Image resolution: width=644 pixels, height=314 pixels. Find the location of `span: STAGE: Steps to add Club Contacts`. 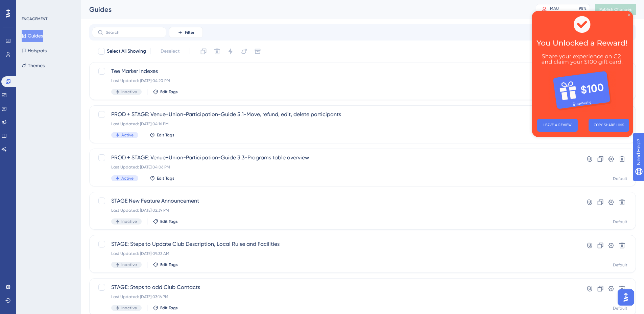

span: STAGE: Steps to add Club Contacts is located at coordinates (336, 288).